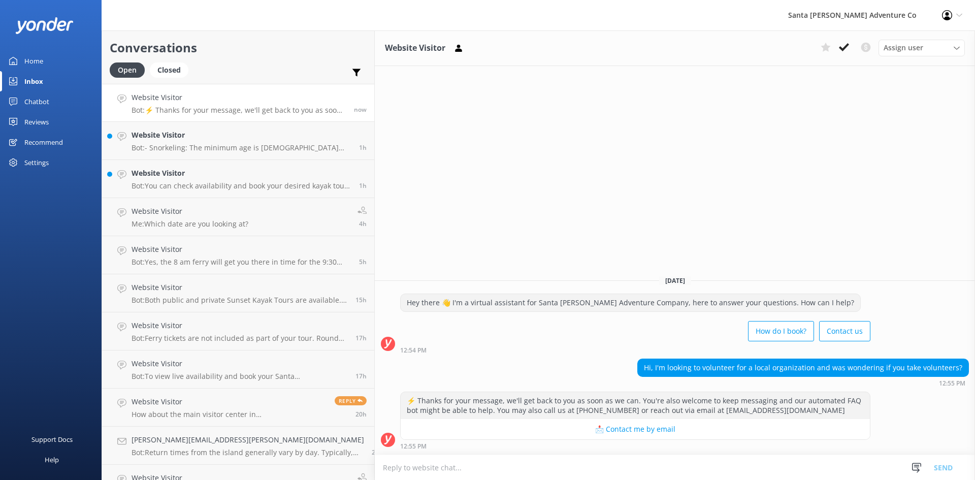  Describe the element at coordinates (414, 351) in the screenshot. I see `strong: 12:54 PM` at that location.